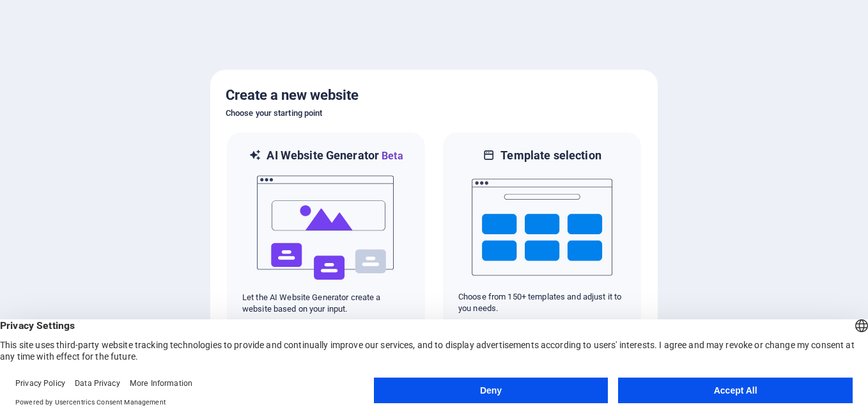 Image resolution: width=868 pixels, height=416 pixels. What do you see at coordinates (326, 231) in the screenshot?
I see `div: AI Website GeneratorBetaaiLet the AI Website Generator create a website based on your input.` at bounding box center [326, 231].